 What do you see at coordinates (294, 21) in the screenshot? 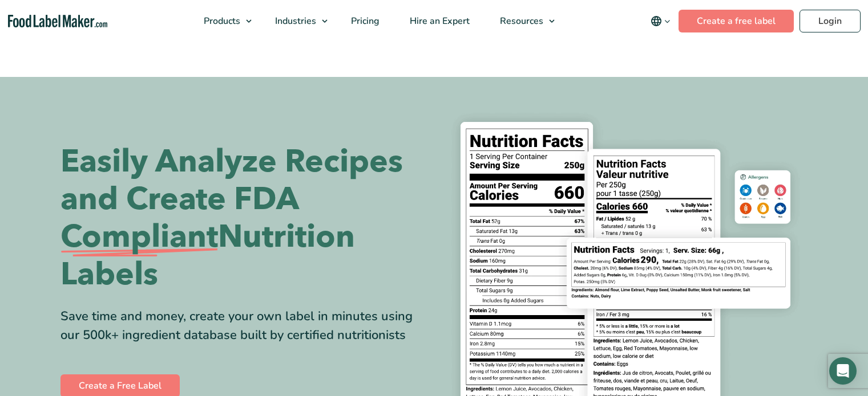
I see `span: Industries` at bounding box center [294, 21].